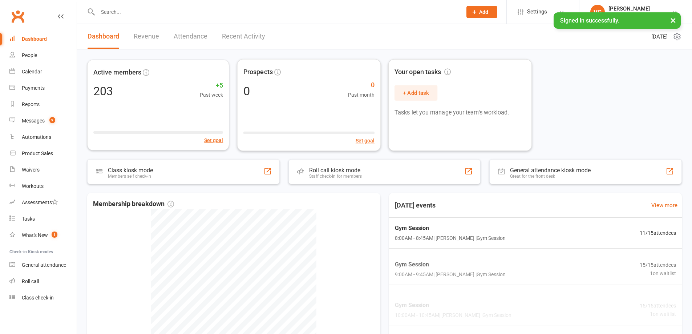  Describe the element at coordinates (482, 12) in the screenshot. I see `button: Add` at that location.